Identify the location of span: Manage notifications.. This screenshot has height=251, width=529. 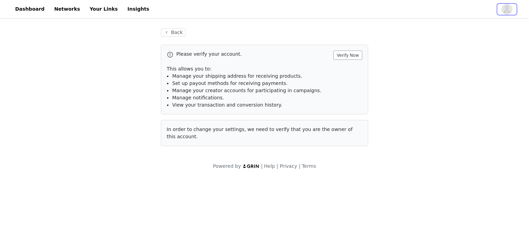
(198, 98).